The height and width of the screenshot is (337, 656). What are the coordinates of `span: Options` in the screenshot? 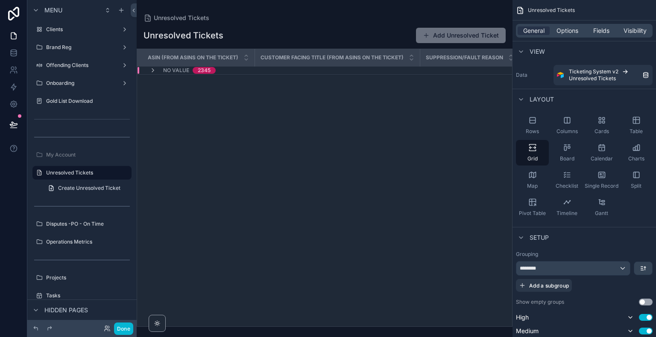 It's located at (567, 31).